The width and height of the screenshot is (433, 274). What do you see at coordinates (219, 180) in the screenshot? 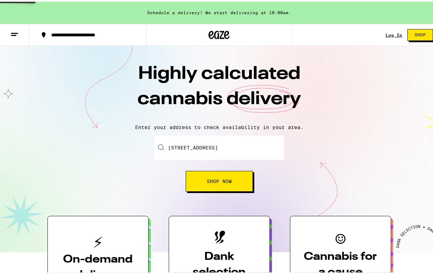
I see `span: Shop Now` at bounding box center [219, 180].